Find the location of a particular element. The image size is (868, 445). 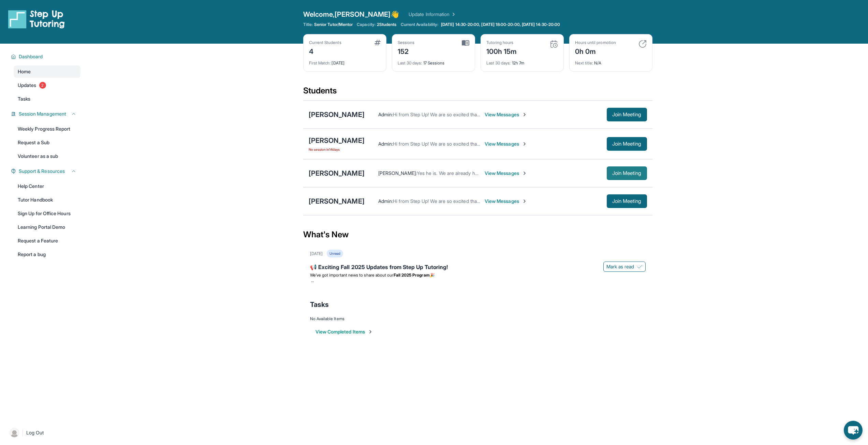

img: Chevron Right is located at coordinates (453, 14).